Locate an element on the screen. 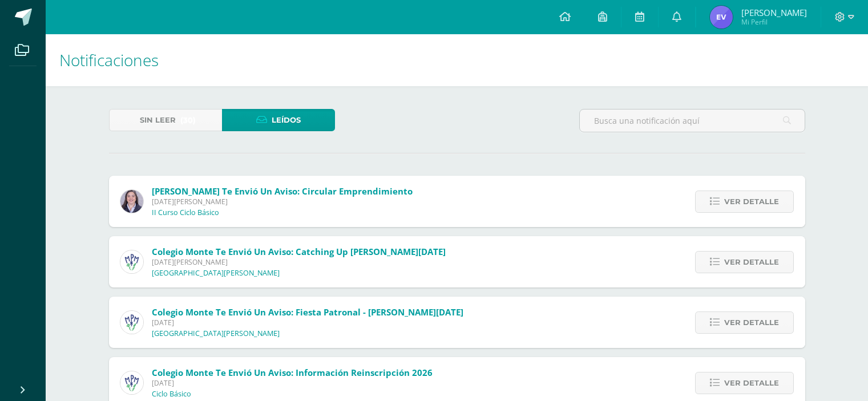 The image size is (868, 401). span: Sin leer is located at coordinates (158, 120).